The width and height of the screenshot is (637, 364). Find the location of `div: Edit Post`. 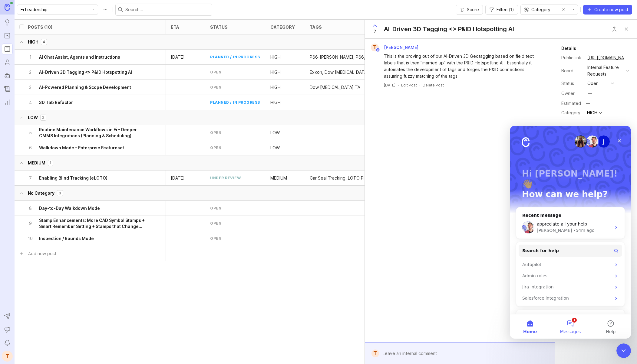

div: Edit Post is located at coordinates (409, 85).